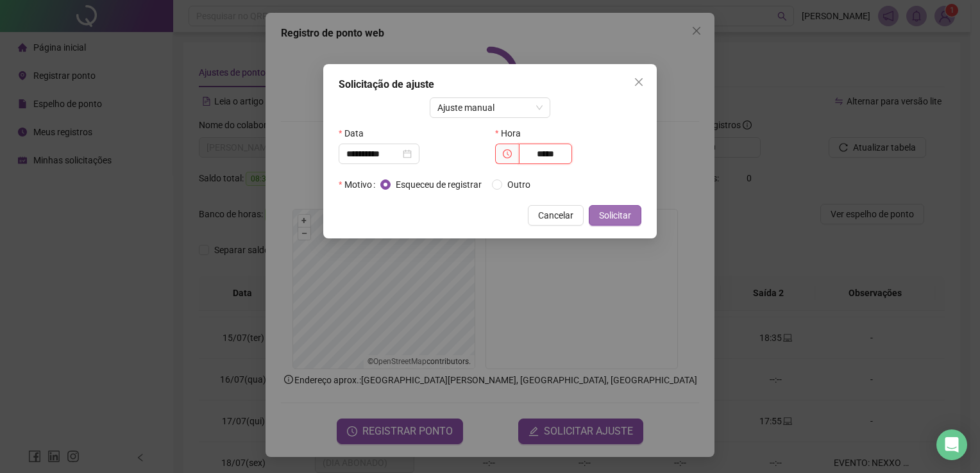  Describe the element at coordinates (355, 133) in the screenshot. I see `label: Data` at that location.